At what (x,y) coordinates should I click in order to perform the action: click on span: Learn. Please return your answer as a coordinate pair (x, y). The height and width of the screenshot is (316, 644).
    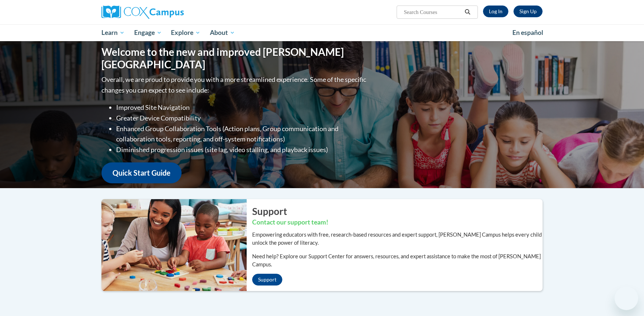
    Looking at the image, I should click on (113, 32).